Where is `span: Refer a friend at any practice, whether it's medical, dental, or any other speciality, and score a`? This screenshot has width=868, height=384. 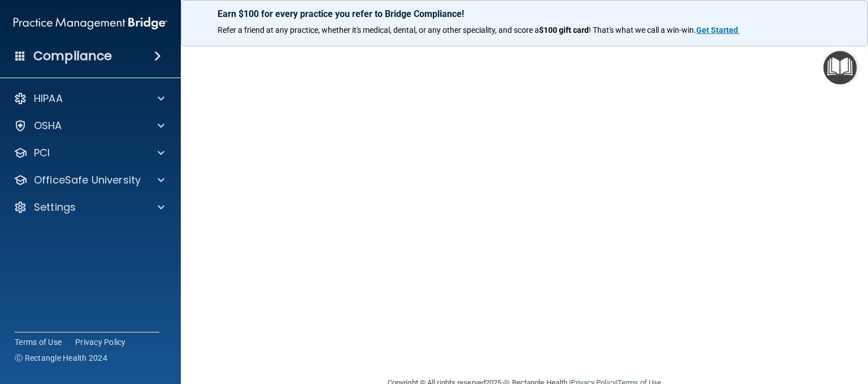
span: Refer a friend at any practice, whether it's medical, dental, or any other speciality, and score a is located at coordinates (379, 30).